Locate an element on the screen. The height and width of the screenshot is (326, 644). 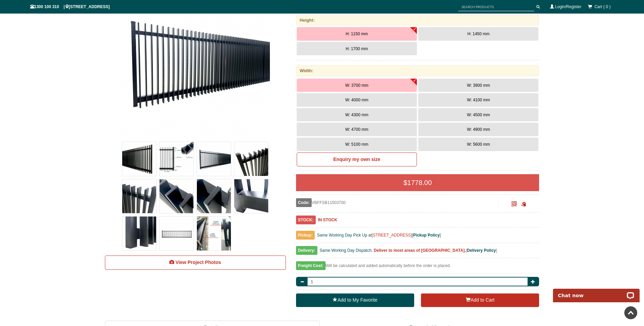
span: View Project Photos is located at coordinates (198, 263).